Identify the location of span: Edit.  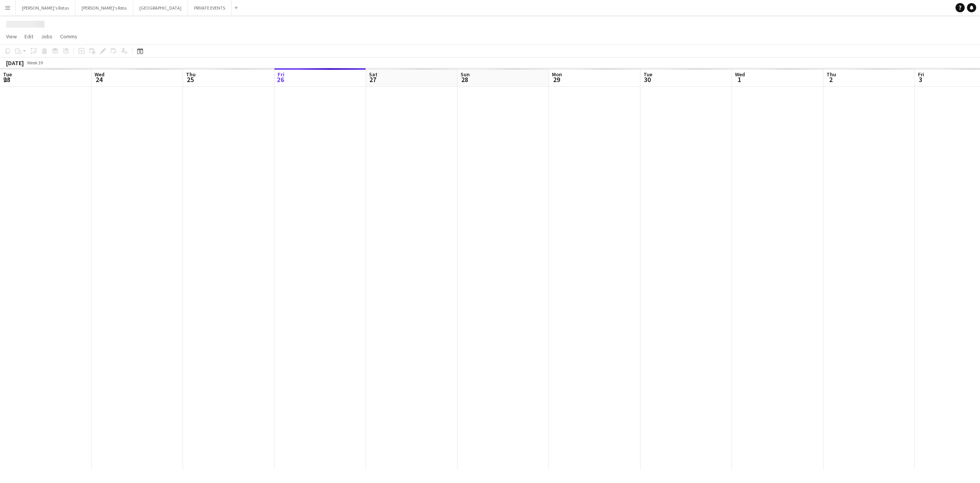
(29, 36).